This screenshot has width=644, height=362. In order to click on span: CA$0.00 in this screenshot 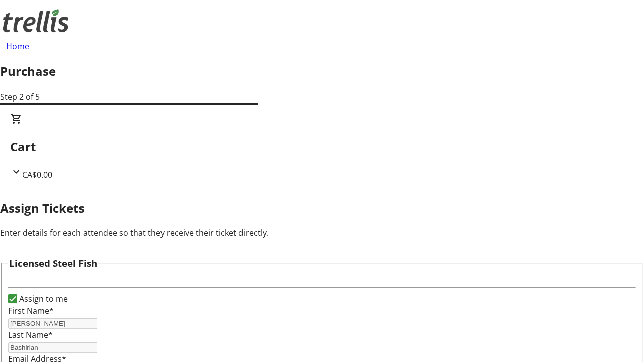, I will do `click(37, 175)`.